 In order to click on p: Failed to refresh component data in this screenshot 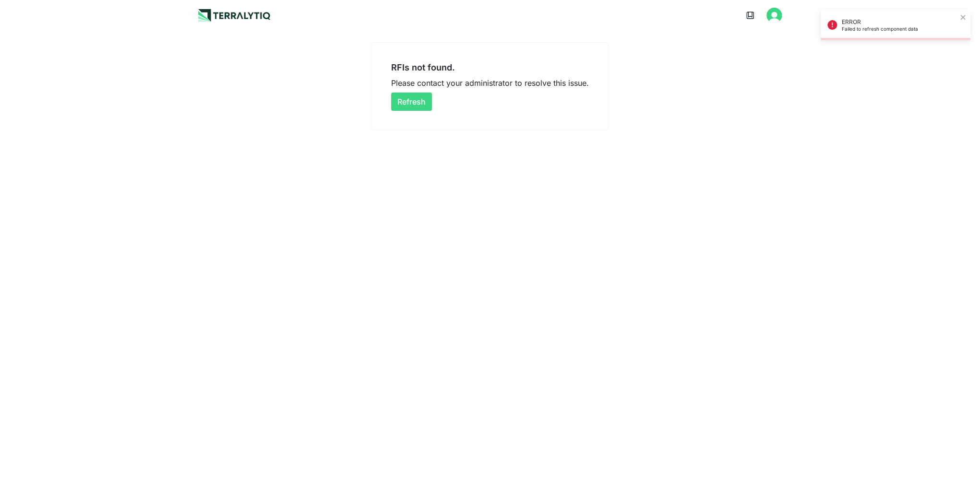, I will do `click(900, 29)`.